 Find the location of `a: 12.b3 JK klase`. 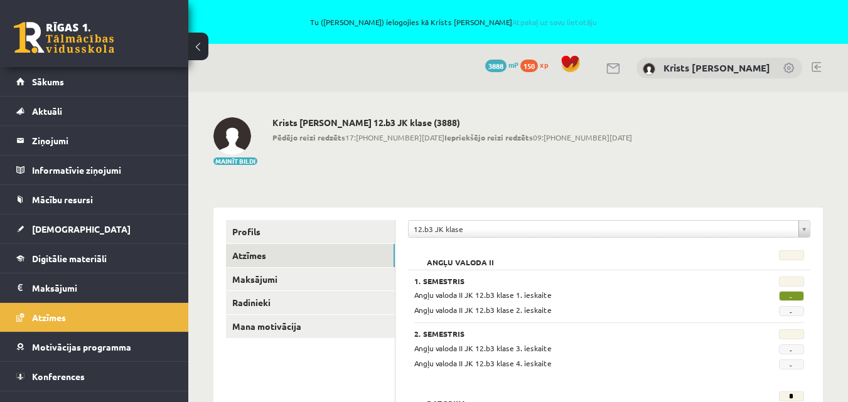

a: 12.b3 JK klase is located at coordinates (609, 229).